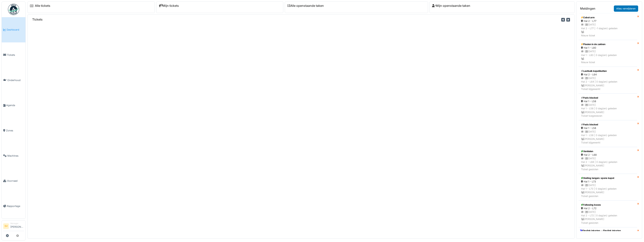  Describe the element at coordinates (626, 9) in the screenshot. I see `a: Alles verwijderen` at that location.